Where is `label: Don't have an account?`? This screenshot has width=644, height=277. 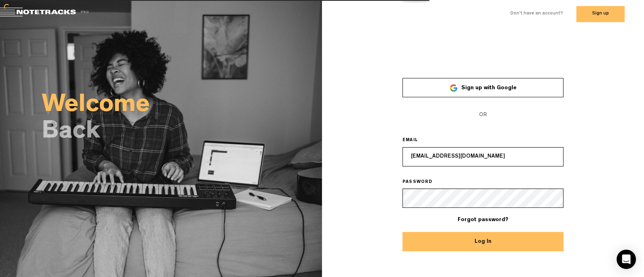 label: Don't have an account? is located at coordinates (536, 14).